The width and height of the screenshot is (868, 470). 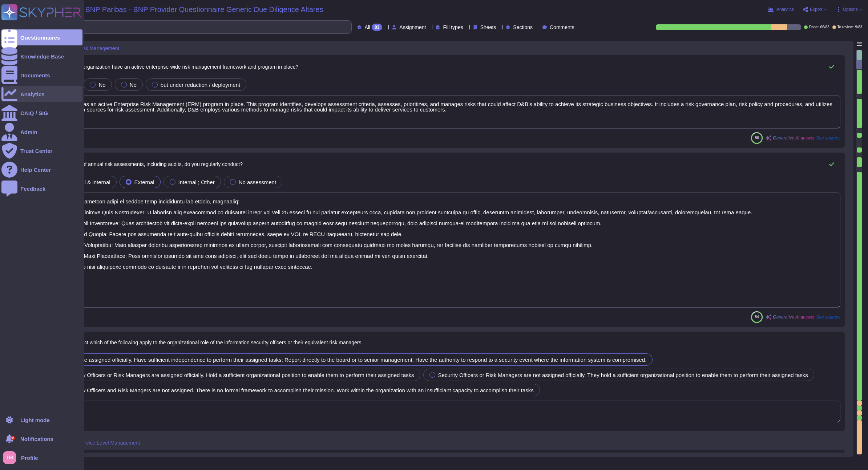 What do you see at coordinates (240, 374) in the screenshot?
I see `span: Security Officers or Risk Managers are assigned officially. Hold a sufficient organizational posi...` at bounding box center [240, 374].